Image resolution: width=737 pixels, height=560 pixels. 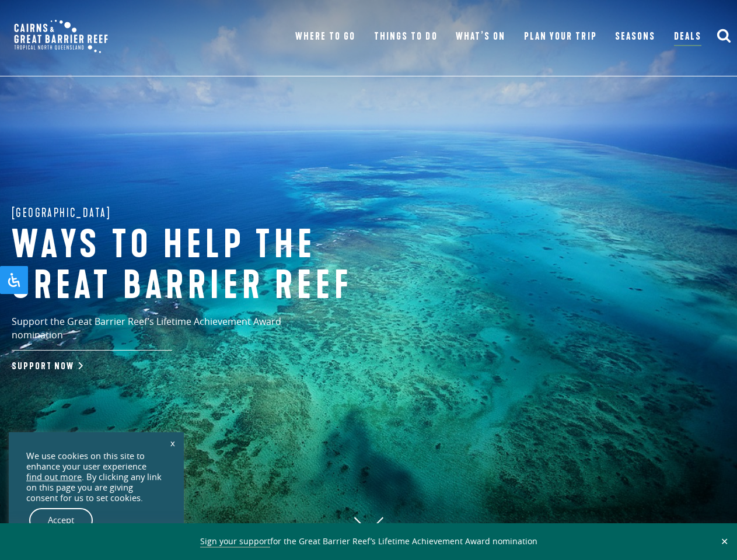 I want to click on h1: Ways to help the great barrier reef, so click(x=204, y=265).